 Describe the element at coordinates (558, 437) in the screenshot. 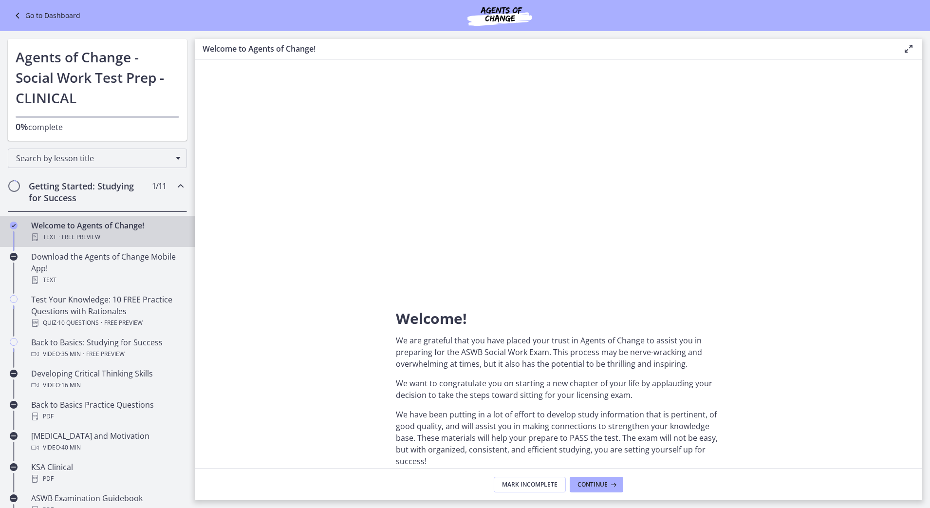

I see `p: We have been putting in a lot of effort to develop study information that is pertinent, of good q...` at that location.